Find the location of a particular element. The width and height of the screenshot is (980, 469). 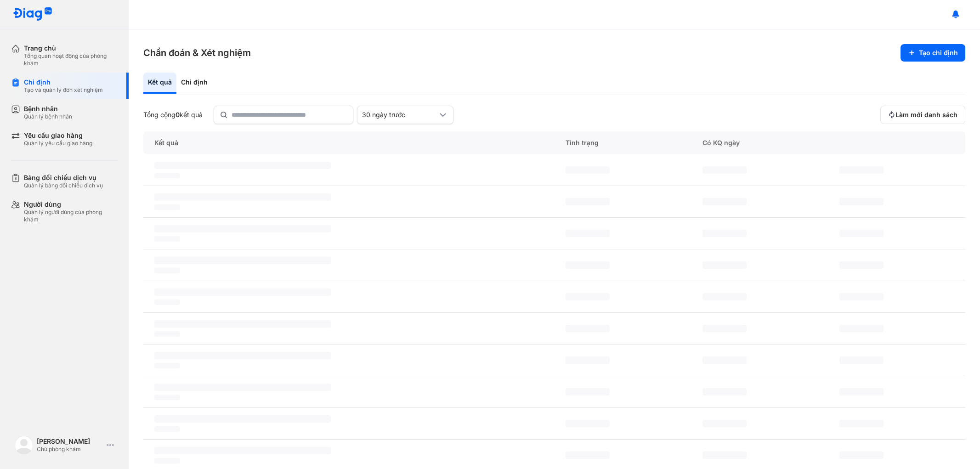

div: Chủ phòng khám is located at coordinates (70, 449).